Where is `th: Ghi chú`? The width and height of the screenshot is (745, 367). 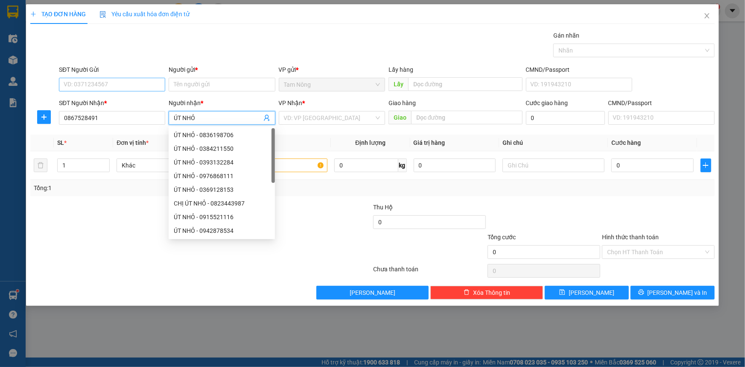
th: Ghi chú is located at coordinates (553, 143).